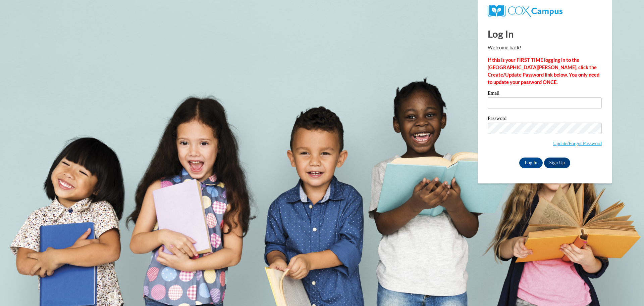  Describe the element at coordinates (545, 48) in the screenshot. I see `p: Welcome back!` at that location.